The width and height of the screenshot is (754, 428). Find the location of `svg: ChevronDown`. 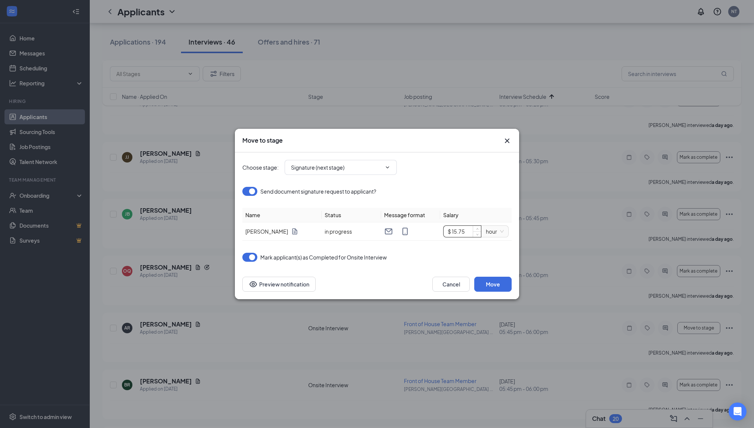

svg: ChevronDown is located at coordinates (387, 167).